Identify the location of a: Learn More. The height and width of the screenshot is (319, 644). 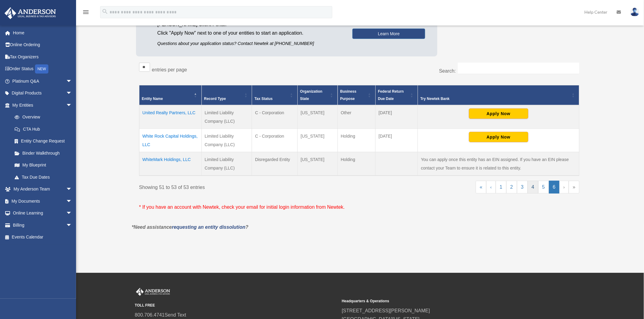
(389, 34).